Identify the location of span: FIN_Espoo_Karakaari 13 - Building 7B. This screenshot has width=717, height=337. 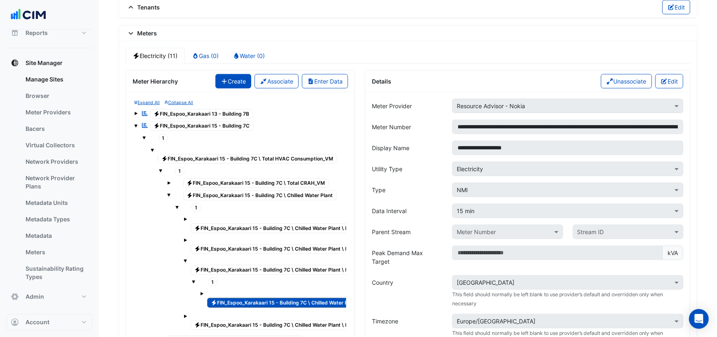
(202, 114).